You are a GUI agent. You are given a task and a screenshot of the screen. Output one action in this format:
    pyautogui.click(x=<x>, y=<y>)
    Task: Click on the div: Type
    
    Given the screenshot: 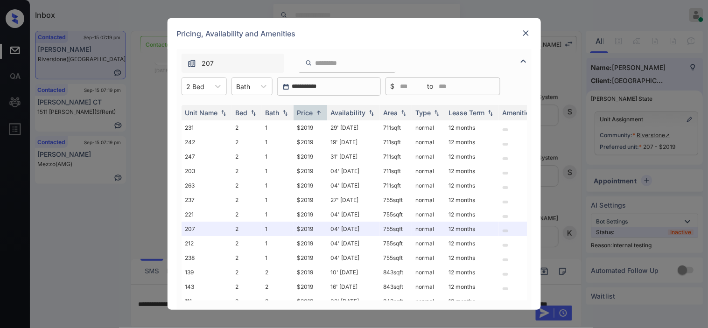 What is the action you would take?
    pyautogui.click(x=423, y=112)
    